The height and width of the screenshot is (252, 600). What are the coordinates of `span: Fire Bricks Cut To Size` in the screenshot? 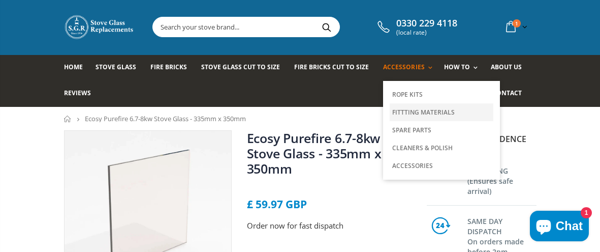 It's located at (331, 67).